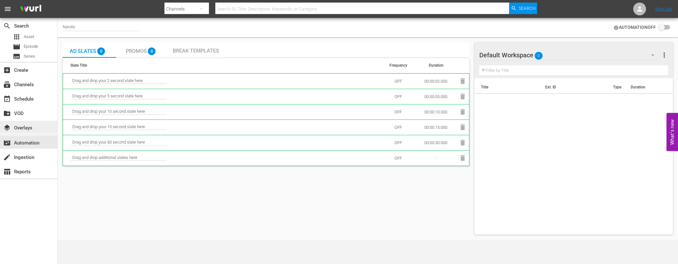 Image resolution: width=678 pixels, height=264 pixels. What do you see at coordinates (575, 87) in the screenshot?
I see `th: Ext. ID` at bounding box center [575, 87].